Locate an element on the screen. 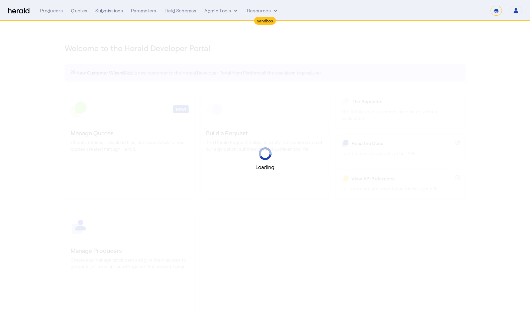 This screenshot has height=318, width=530. div: Sandbox is located at coordinates (265, 21).